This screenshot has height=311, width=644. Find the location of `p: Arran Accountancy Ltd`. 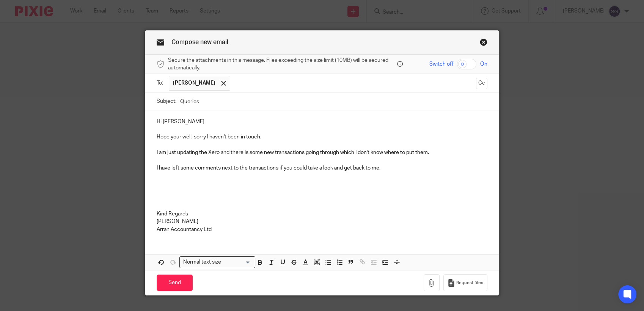

p: Arran Accountancy Ltd is located at coordinates (322, 229).